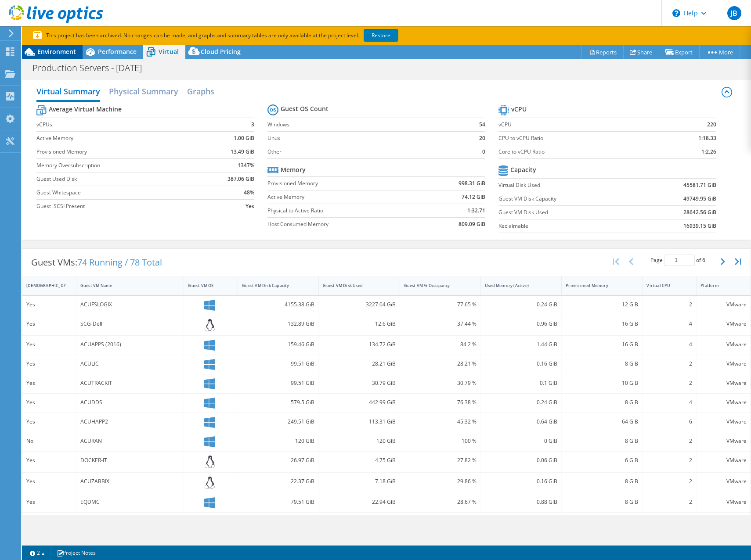 The height and width of the screenshot is (560, 751). What do you see at coordinates (38, 552) in the screenshot?
I see `a: 2` at bounding box center [38, 552].